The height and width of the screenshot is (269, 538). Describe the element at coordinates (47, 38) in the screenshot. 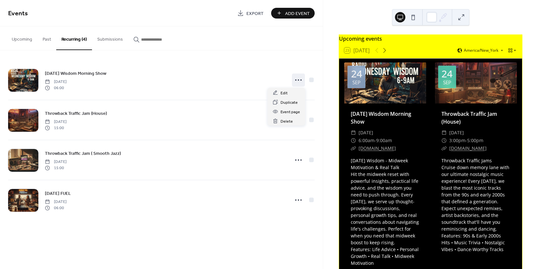

I see `button: Past` at that location.